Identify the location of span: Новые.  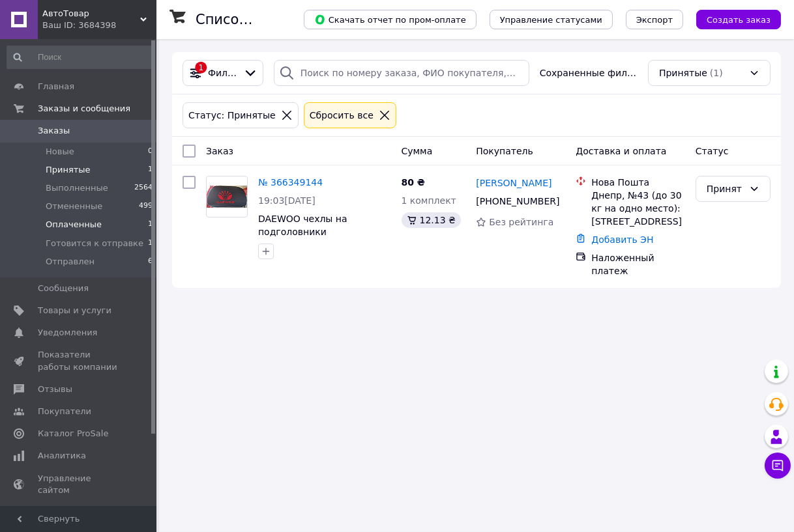
(60, 152).